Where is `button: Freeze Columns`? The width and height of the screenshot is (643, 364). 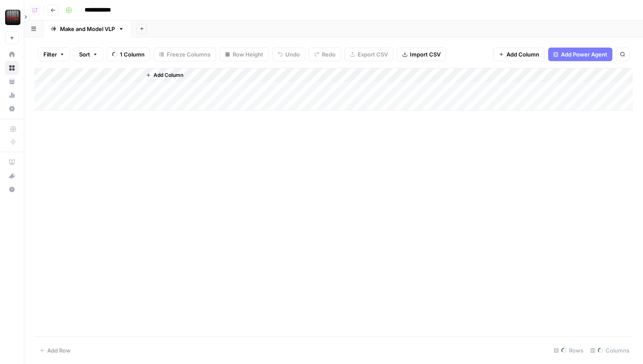 button: Freeze Columns is located at coordinates (185, 54).